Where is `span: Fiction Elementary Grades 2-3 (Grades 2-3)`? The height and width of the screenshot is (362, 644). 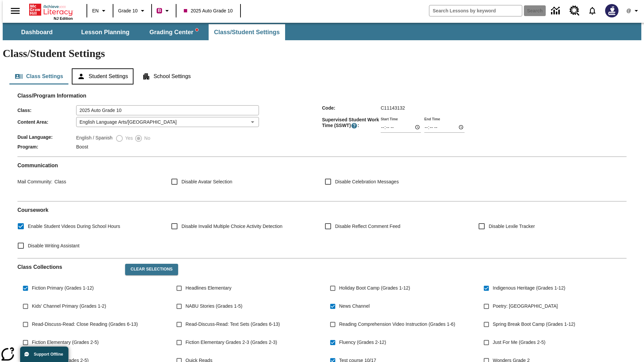
span: Fiction Elementary Grades 2-3 (Grades 2-3) is located at coordinates (231, 343).